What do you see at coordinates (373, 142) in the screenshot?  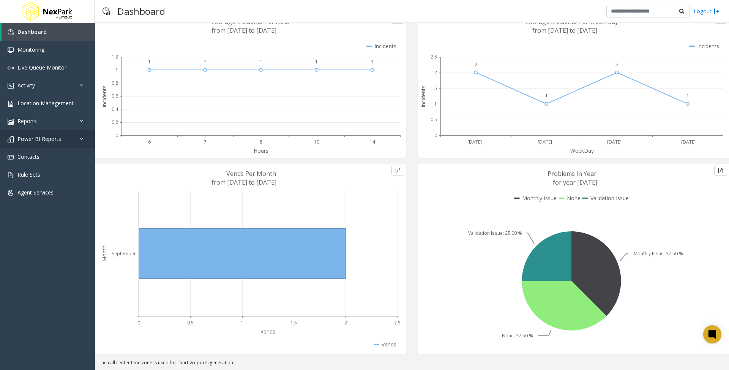 I see `text: 14` at bounding box center [373, 142].